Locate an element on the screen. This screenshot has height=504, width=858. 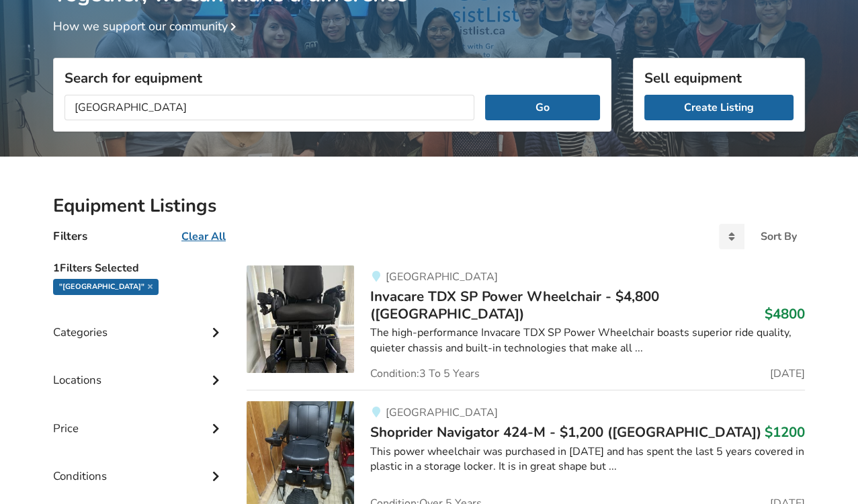
h3: Search for equipment is located at coordinates (332, 78).